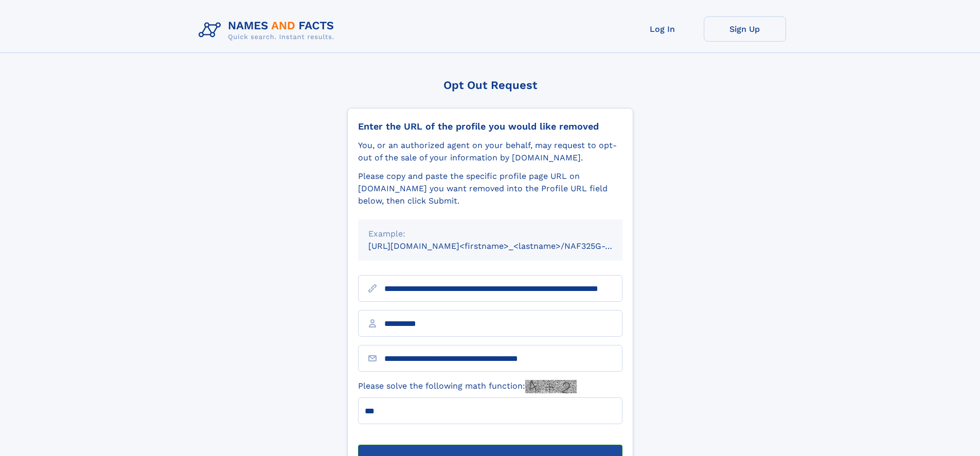 This screenshot has width=980, height=456. I want to click on a: Sign Up, so click(745, 29).